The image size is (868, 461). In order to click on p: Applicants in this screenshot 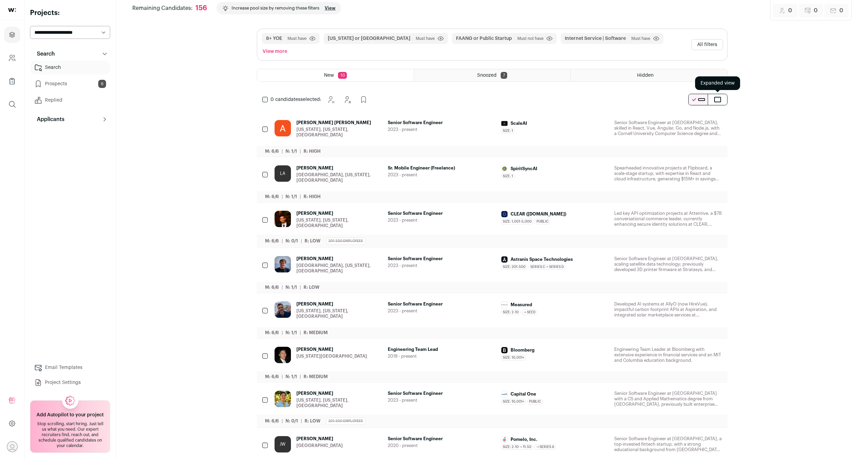, I will do `click(49, 119)`.